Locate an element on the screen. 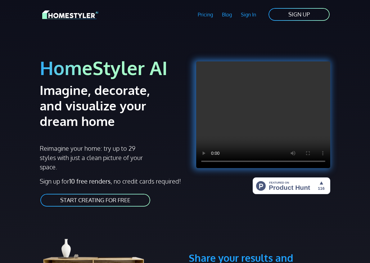 This screenshot has height=263, width=370. p: Sign up for , no credit cards required! is located at coordinates (111, 181).